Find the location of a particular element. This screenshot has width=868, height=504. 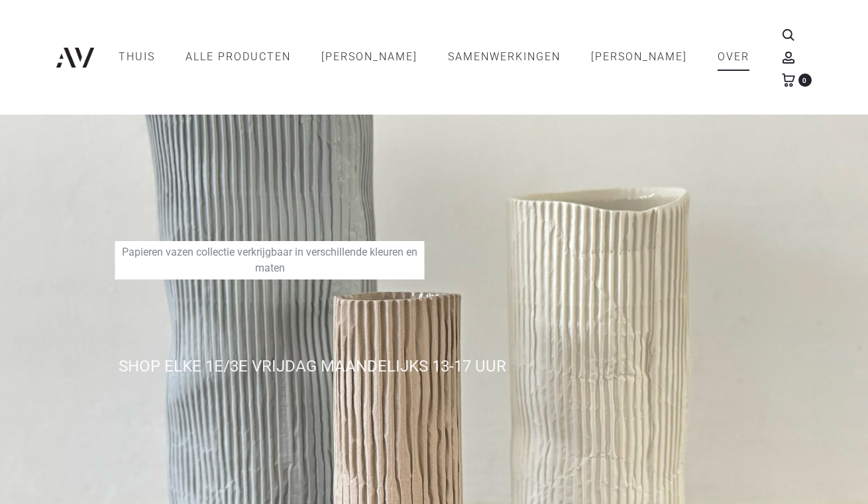

a: Alle producten is located at coordinates (238, 57).